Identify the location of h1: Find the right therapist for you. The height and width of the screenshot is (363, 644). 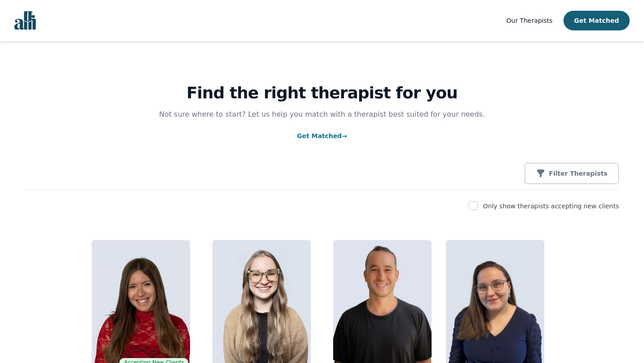
(322, 93).